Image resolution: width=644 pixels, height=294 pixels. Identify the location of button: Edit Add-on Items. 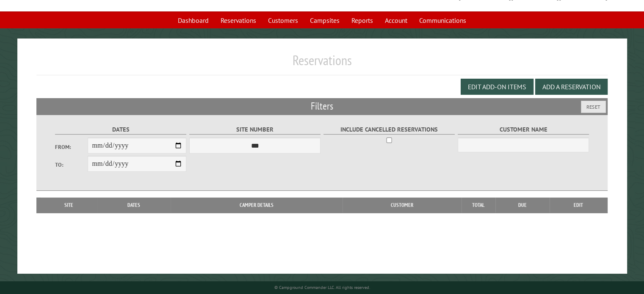
(497, 87).